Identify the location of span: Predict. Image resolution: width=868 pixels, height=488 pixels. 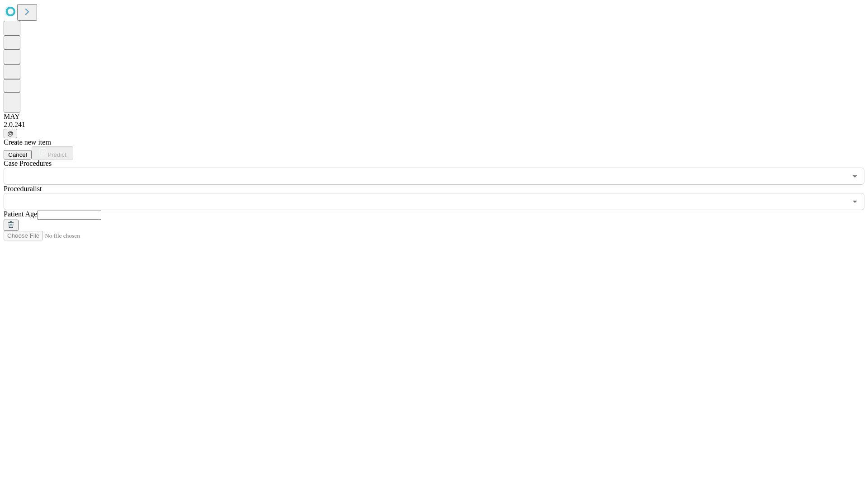
(56, 154).